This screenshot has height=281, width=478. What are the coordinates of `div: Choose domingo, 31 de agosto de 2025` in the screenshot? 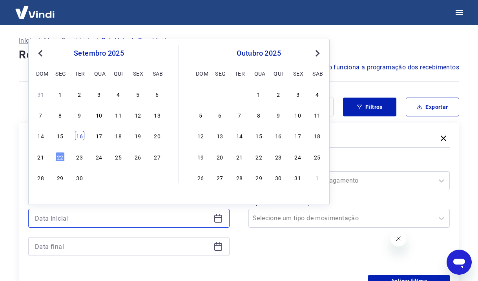 It's located at (41, 94).